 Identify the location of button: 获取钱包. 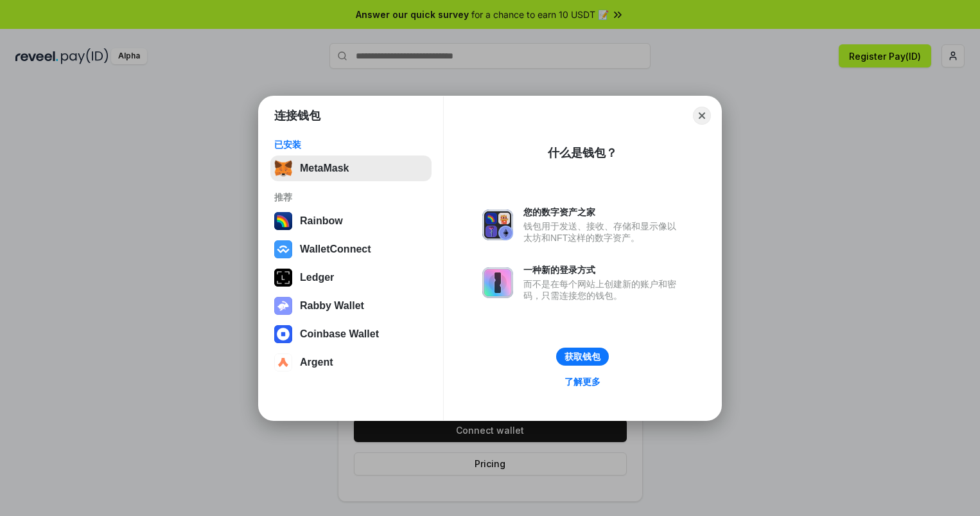
(582, 356).